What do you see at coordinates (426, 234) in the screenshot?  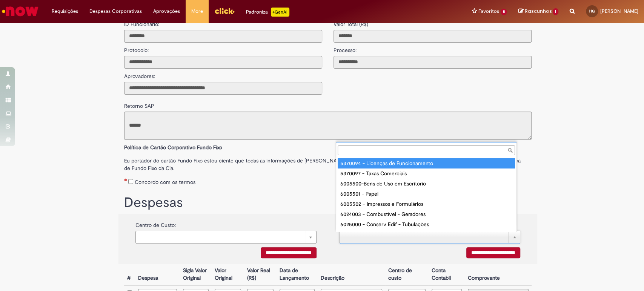 I see `div: 6025002 - Conserv Edif - HVAC` at bounding box center [426, 234].